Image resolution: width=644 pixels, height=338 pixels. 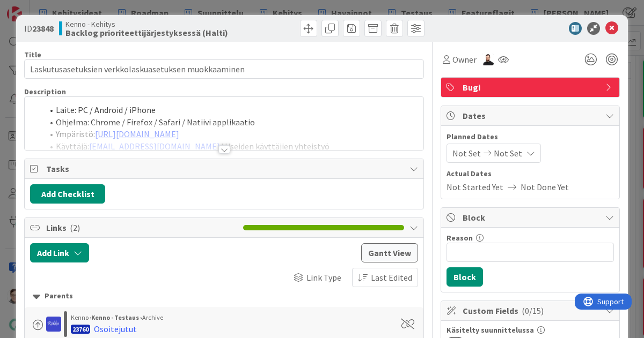 What do you see at coordinates (545, 187) in the screenshot?
I see `span: Not Done Yet` at bounding box center [545, 187].